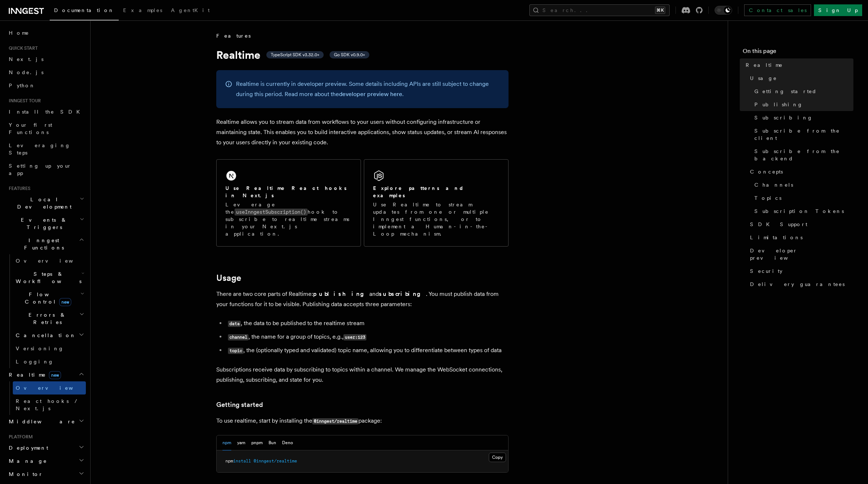 The width and height of the screenshot is (868, 484). Describe the element at coordinates (49, 362) in the screenshot. I see `a: Logging` at that location.